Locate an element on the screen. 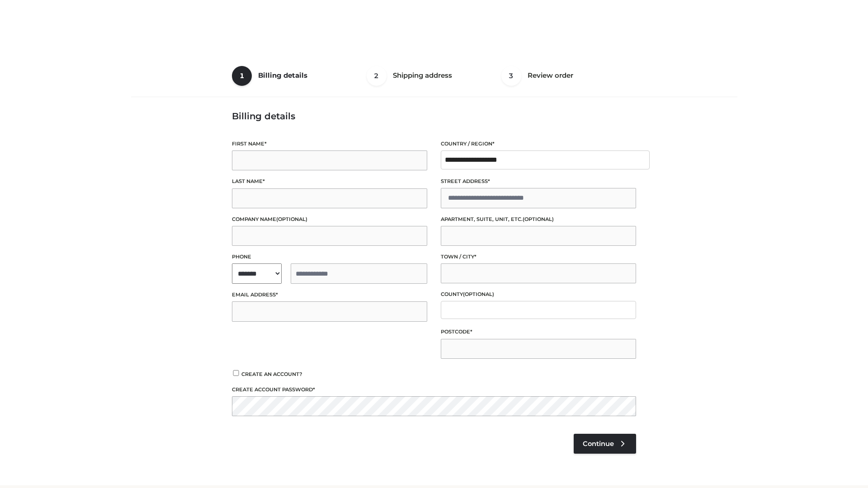 This screenshot has height=488, width=868. label: Apartment, suite, unit, etc. is located at coordinates (539, 219).